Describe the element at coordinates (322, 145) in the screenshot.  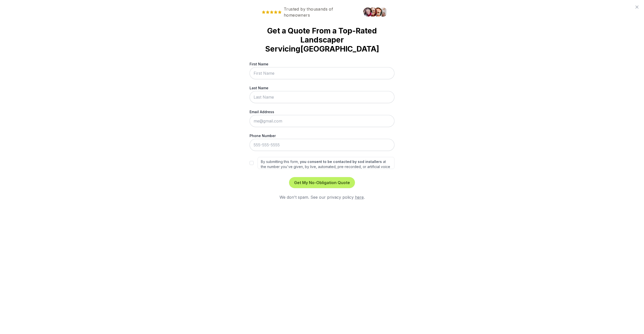
I see `input: 555-555-5555` at that location.